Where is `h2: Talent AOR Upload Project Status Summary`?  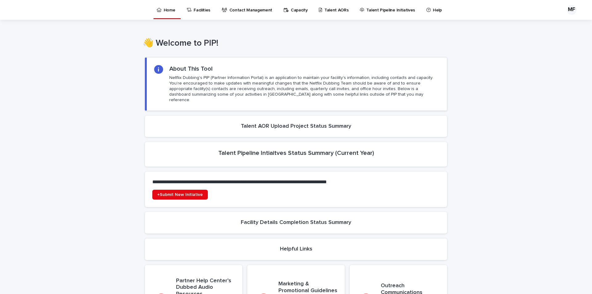 h2: Talent AOR Upload Project Status Summary is located at coordinates (296, 126).